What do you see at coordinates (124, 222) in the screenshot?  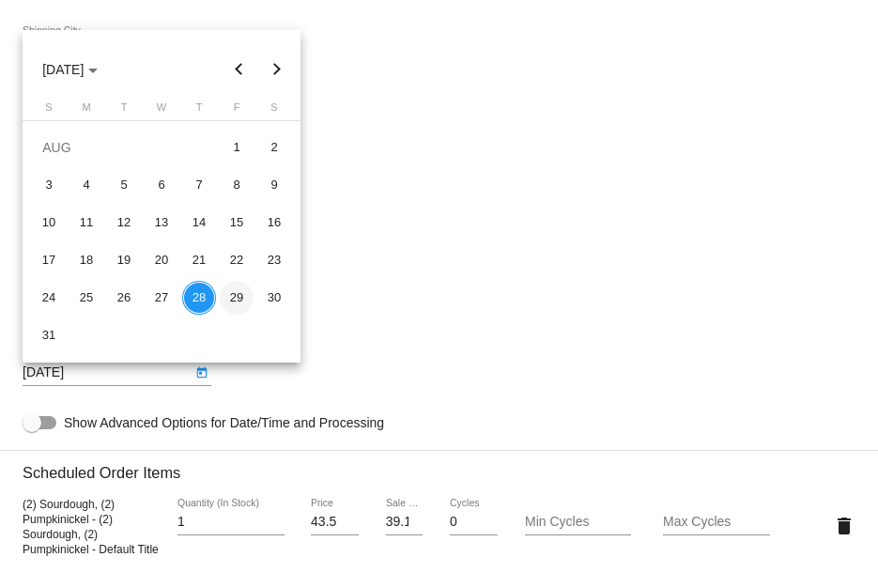 I see `div: 12` at bounding box center [124, 222].